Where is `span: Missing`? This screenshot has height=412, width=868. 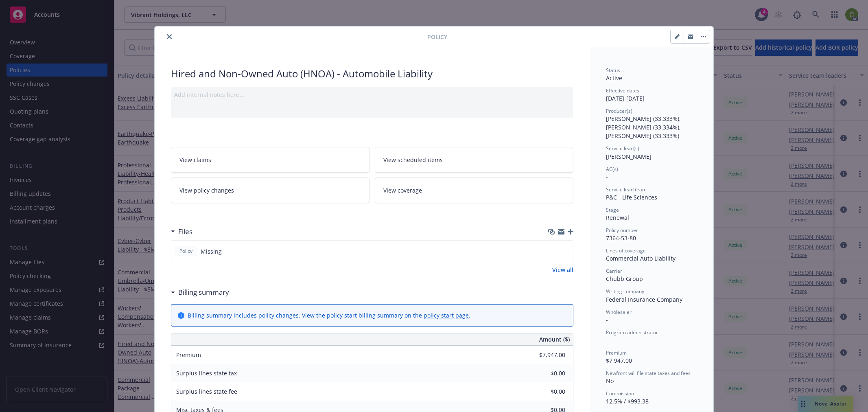
span: Missing is located at coordinates (211, 251).